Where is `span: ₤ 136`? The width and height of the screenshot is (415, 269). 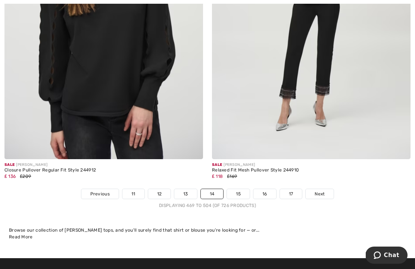
span: ₤ 136 is located at coordinates (10, 176).